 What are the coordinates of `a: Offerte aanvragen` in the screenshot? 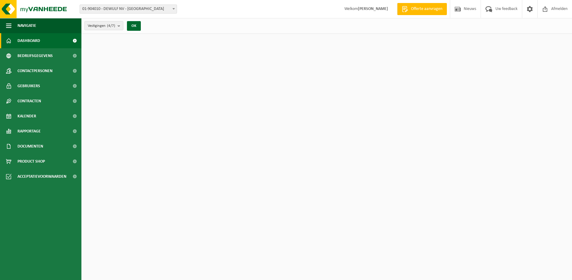 It's located at (422, 9).